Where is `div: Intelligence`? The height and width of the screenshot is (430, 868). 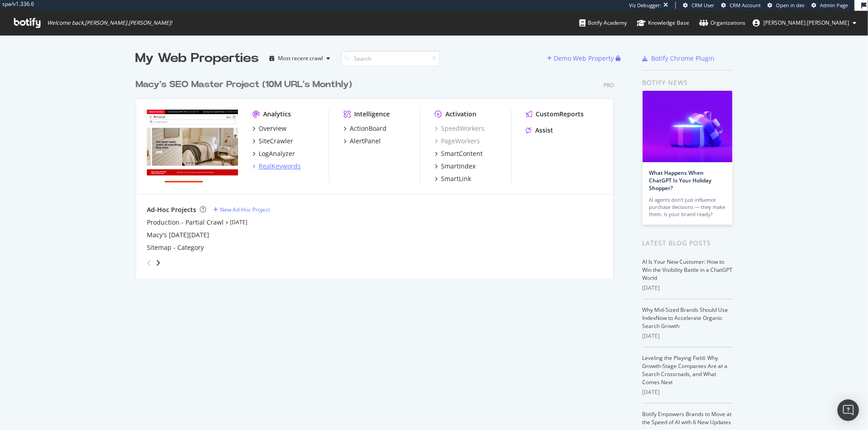 div: Intelligence is located at coordinates (372, 114).